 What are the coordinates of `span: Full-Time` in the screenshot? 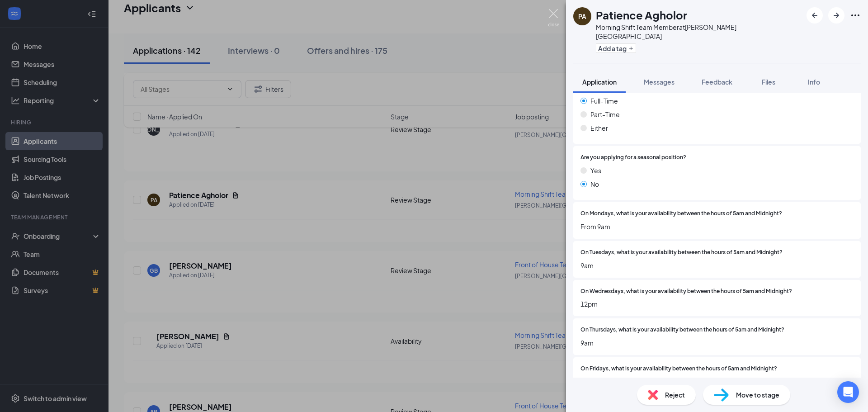 It's located at (604, 101).